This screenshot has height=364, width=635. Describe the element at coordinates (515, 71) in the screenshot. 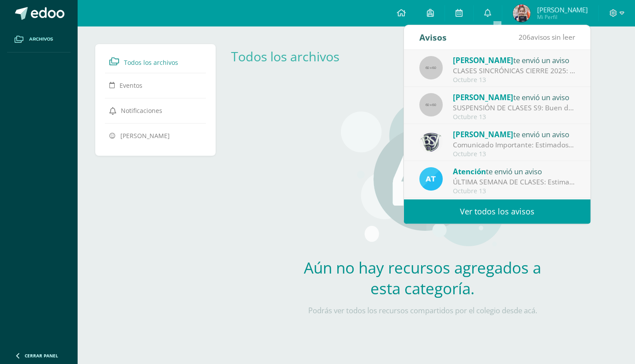

I see `div: CLASES SINCRÓNICAS CIERRE 2025: Buenas noches estimado papitos de PP Es un gusto saludarles por e...` at that location.